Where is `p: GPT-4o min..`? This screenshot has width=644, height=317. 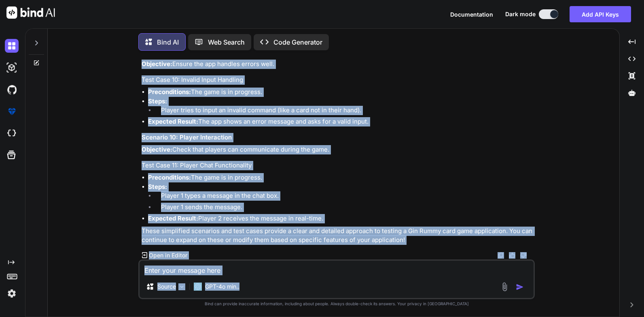 p: GPT-4o min.. is located at coordinates (222, 286).